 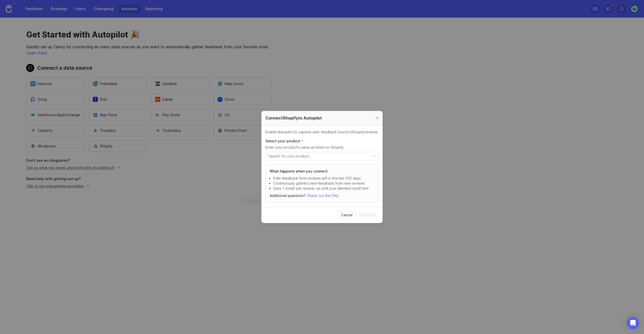 What do you see at coordinates (294, 118) in the screenshot?
I see `span: Connect Shopify to Autopilot` at bounding box center [294, 118].